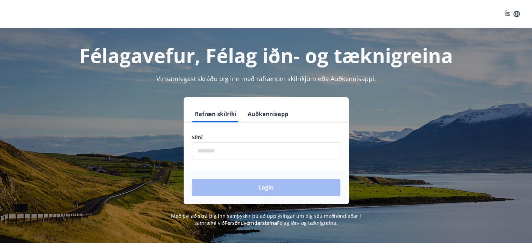 The height and width of the screenshot is (243, 532). I want to click on button: ÍS, so click(512, 14).